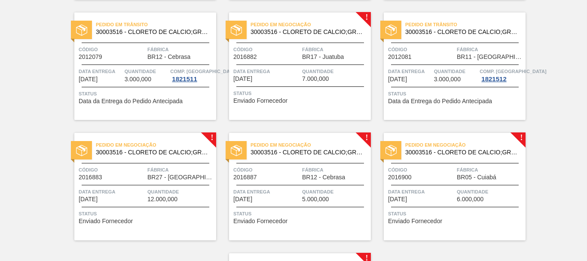 The height and width of the screenshot is (261, 587). What do you see at coordinates (470, 199) in the screenshot?
I see `span: 6.000,000` at bounding box center [470, 199].